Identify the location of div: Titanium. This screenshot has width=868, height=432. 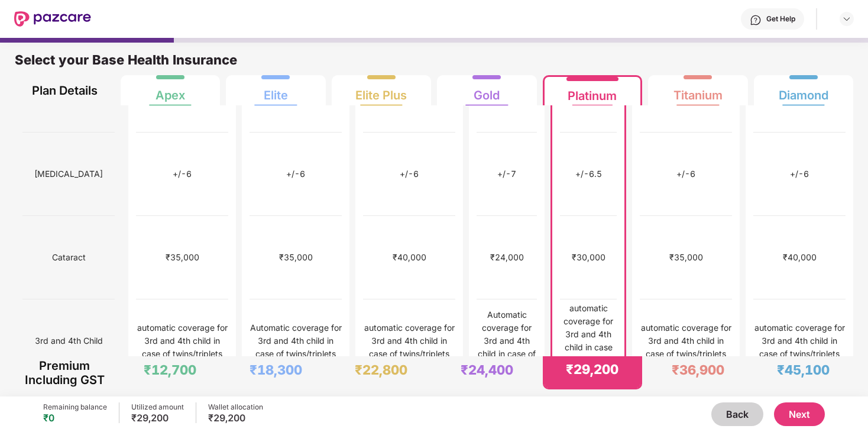
(698, 91).